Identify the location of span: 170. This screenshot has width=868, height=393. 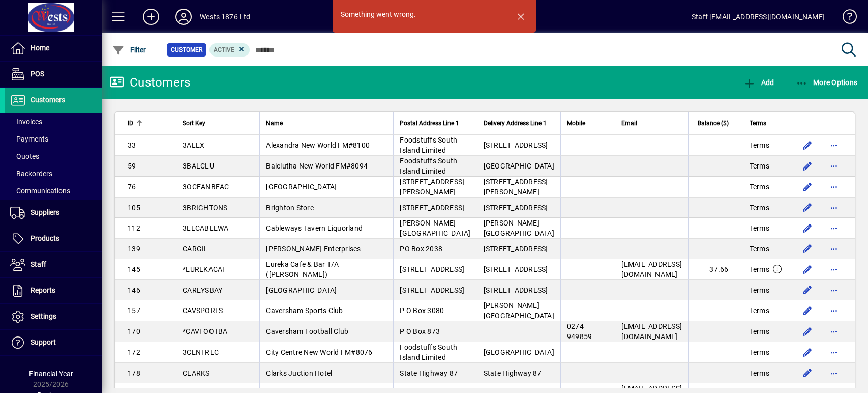
(134, 331).